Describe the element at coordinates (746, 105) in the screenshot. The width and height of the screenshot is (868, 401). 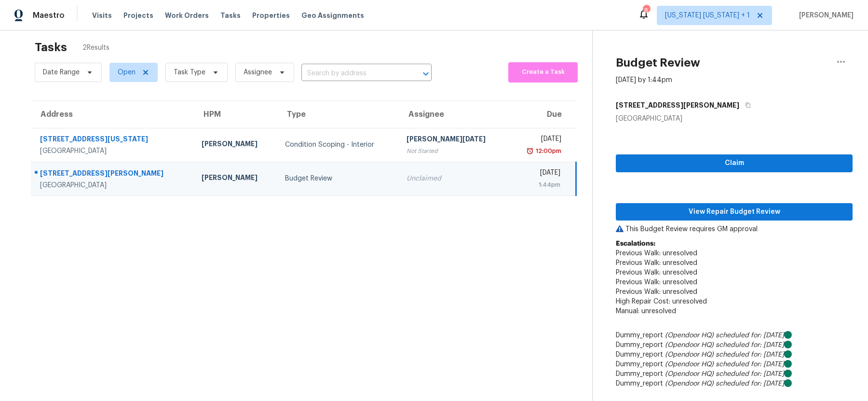
I see `button: Copy Address` at that location.